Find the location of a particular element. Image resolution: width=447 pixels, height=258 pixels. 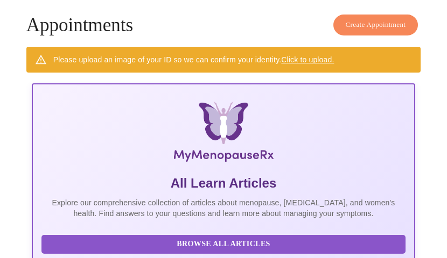

button: Browse All Articles is located at coordinates (223, 244).